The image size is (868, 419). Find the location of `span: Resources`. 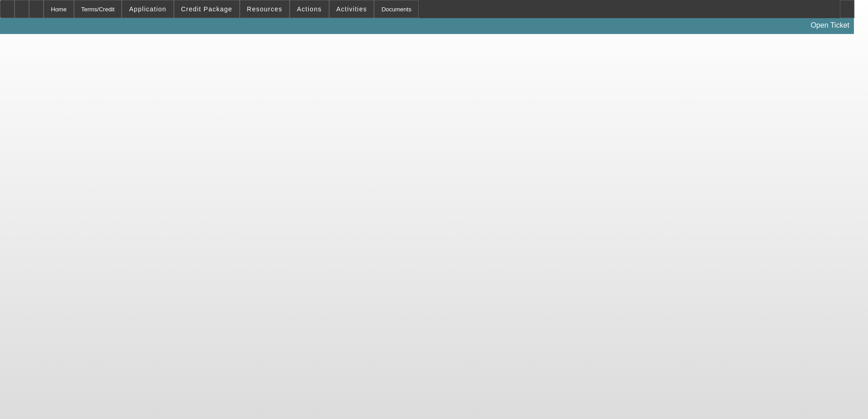

span: Resources is located at coordinates (265, 9).